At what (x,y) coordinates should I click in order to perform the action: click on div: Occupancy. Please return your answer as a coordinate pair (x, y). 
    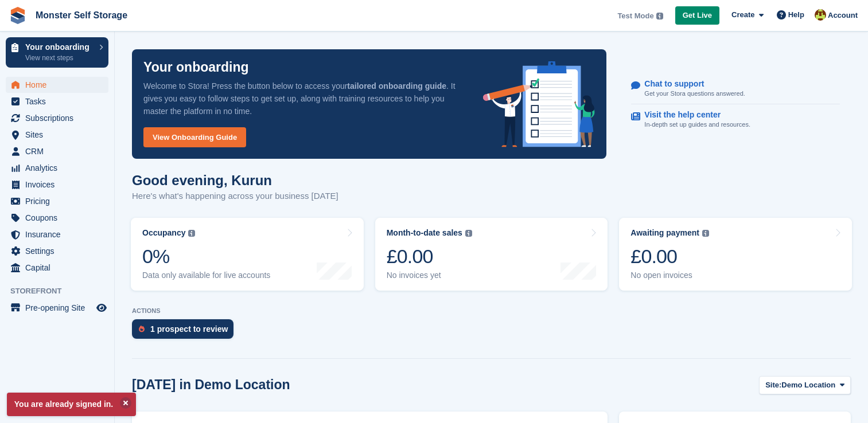
    Looking at the image, I should click on (163, 233).